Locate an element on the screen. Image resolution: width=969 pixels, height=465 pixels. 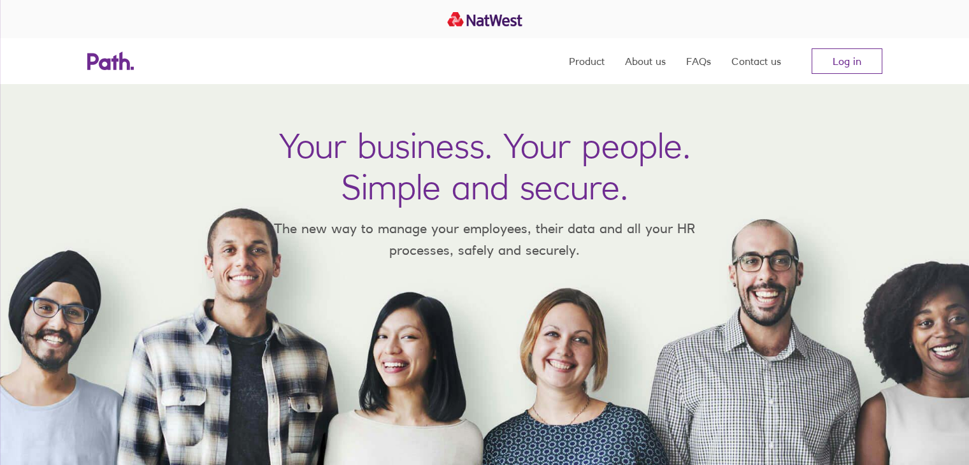
a: Contact us is located at coordinates (756, 61).